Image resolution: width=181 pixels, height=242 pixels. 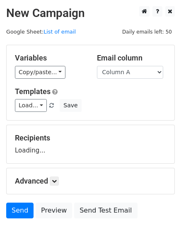 What do you see at coordinates (147, 32) in the screenshot?
I see `span: Daily emails left: 50` at bounding box center [147, 32].